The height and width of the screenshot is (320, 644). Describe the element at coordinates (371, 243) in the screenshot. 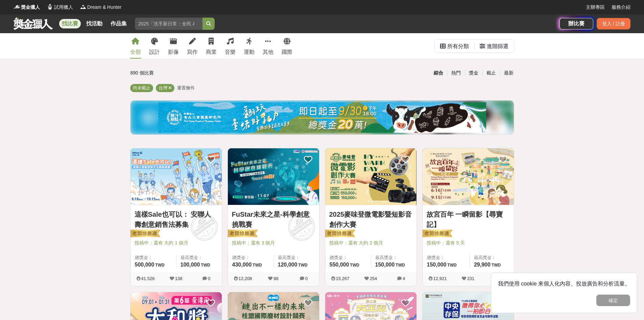

I see `span: 投稿中：還有 大約 2 個月` at that location.